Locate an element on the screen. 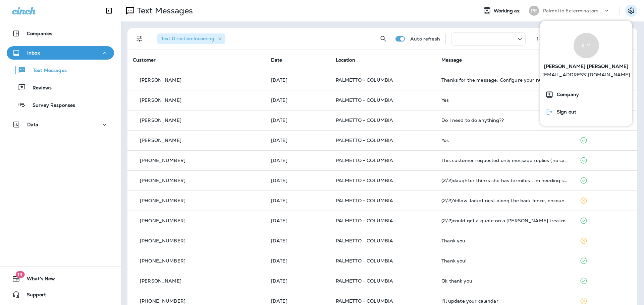 Image resolution: width=644 pixels, height=305 pixels. span: Sign out is located at coordinates (565, 112).